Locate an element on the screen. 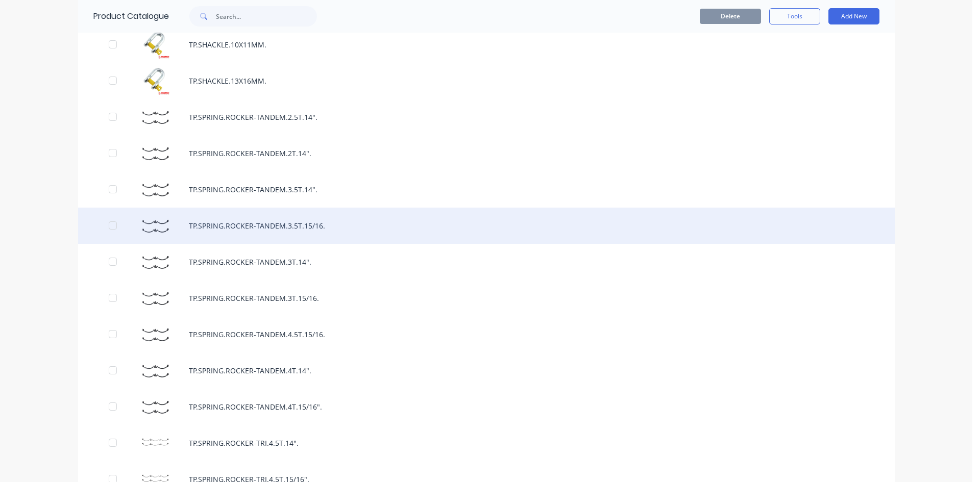 This screenshot has height=482, width=980. div: TP.SPRING.ROCKER-TANDEM.4T.15/16".TP.SPRING.ROCKER-TANDEM.4T.15/16". is located at coordinates (486, 407).